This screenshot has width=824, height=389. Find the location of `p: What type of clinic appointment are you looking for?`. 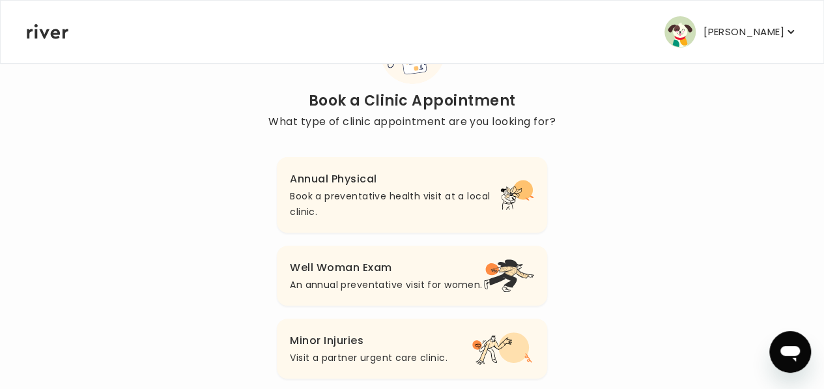

p: What type of clinic appointment are you looking for? is located at coordinates (411, 122).